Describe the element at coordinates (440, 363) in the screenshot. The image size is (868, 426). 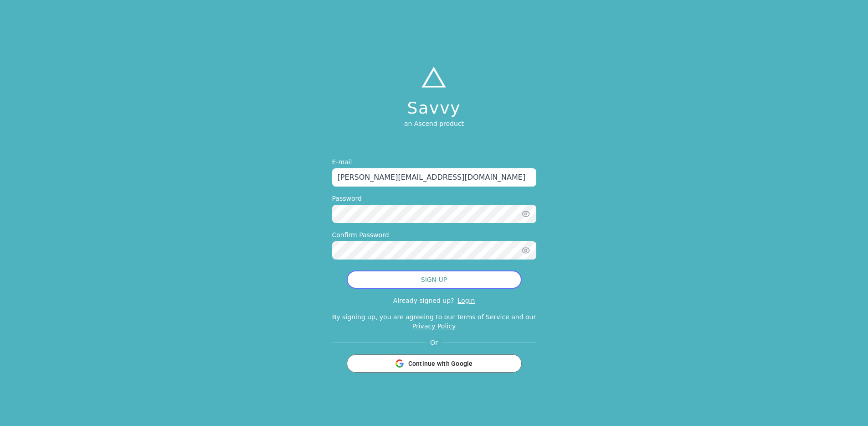
I see `span: Continue with Google` at that location.